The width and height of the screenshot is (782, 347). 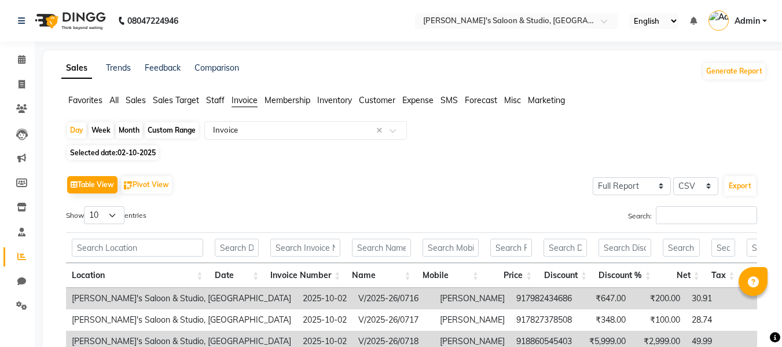 What do you see at coordinates (682, 247) in the screenshot?
I see `input: Search Net` at bounding box center [682, 247].